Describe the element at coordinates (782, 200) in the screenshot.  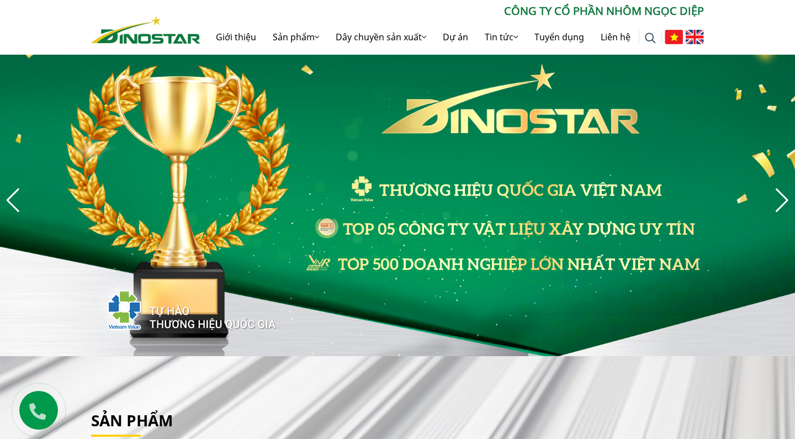
I see `div: Next slide` at that location.